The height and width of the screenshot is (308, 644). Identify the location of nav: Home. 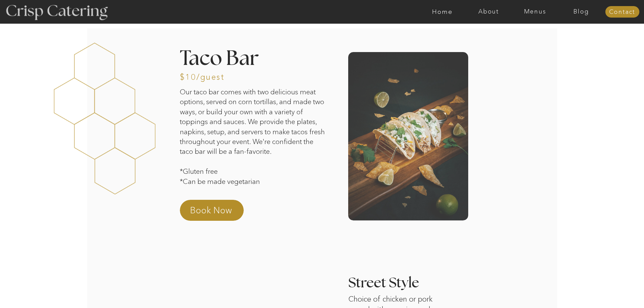
(442, 12).